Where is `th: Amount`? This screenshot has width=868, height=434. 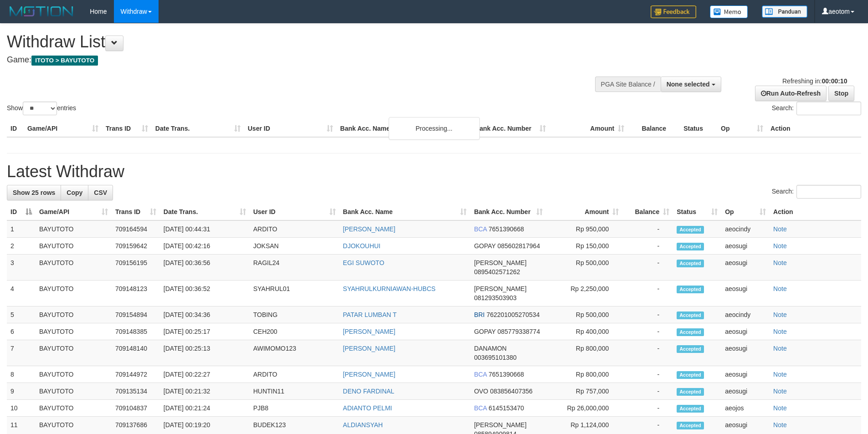 th: Amount is located at coordinates (589, 128).